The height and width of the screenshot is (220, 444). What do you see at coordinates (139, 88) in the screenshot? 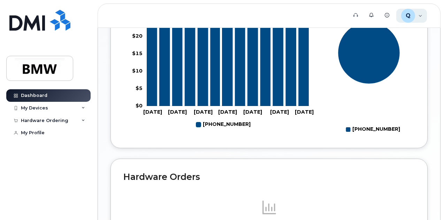
I see `tspan: $5` at bounding box center [139, 88].